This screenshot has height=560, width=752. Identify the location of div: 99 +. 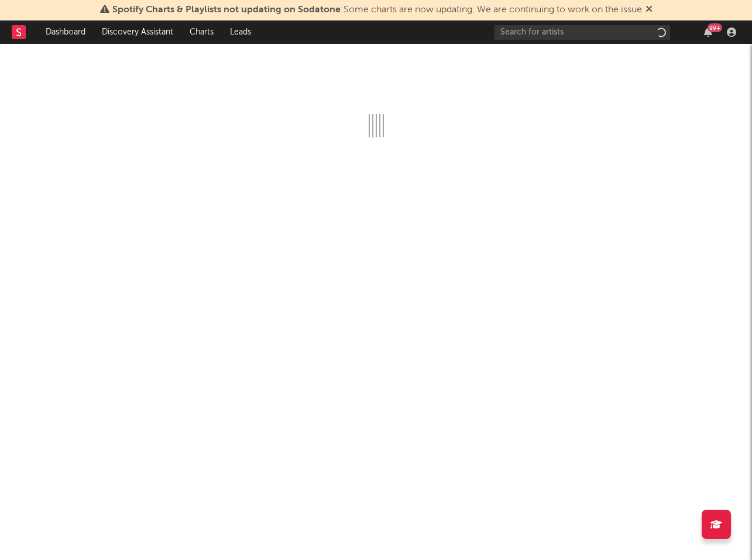
(715, 27).